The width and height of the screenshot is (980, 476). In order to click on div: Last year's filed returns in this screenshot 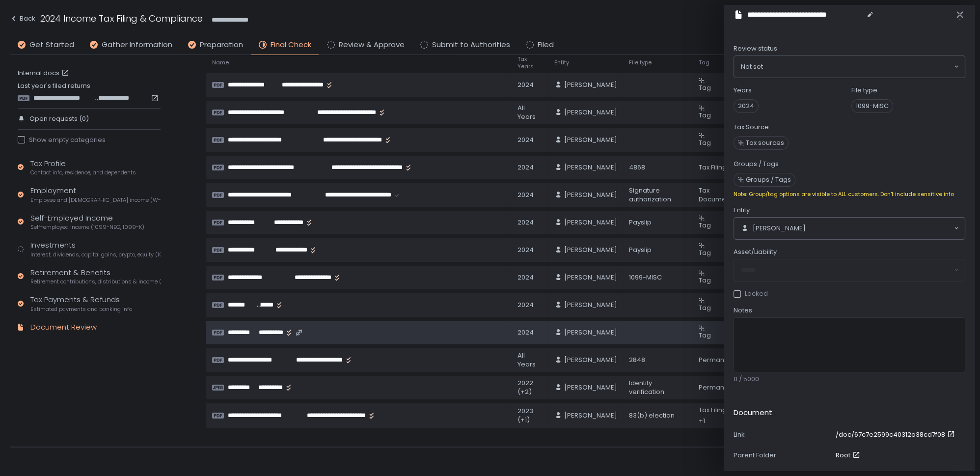, I will do `click(89, 92)`.